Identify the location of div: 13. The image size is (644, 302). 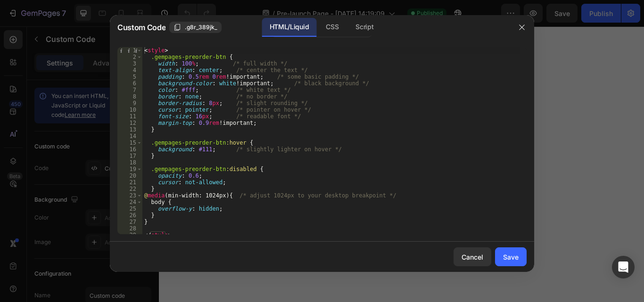
(130, 130).